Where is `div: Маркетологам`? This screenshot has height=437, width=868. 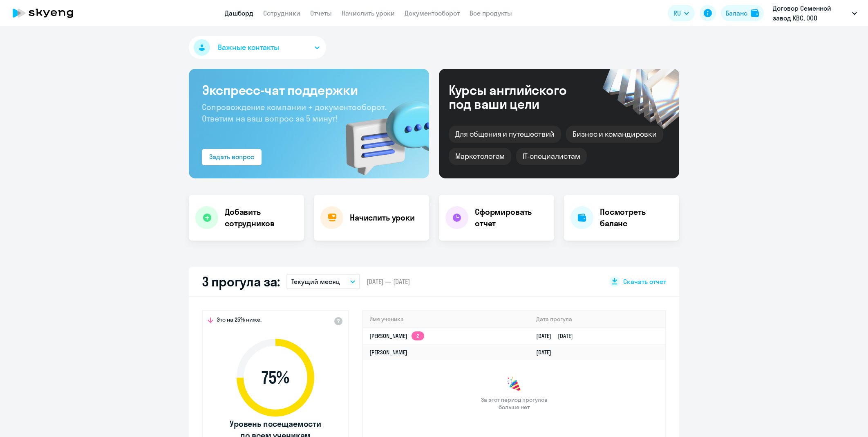 div: Маркетологам is located at coordinates (480, 156).